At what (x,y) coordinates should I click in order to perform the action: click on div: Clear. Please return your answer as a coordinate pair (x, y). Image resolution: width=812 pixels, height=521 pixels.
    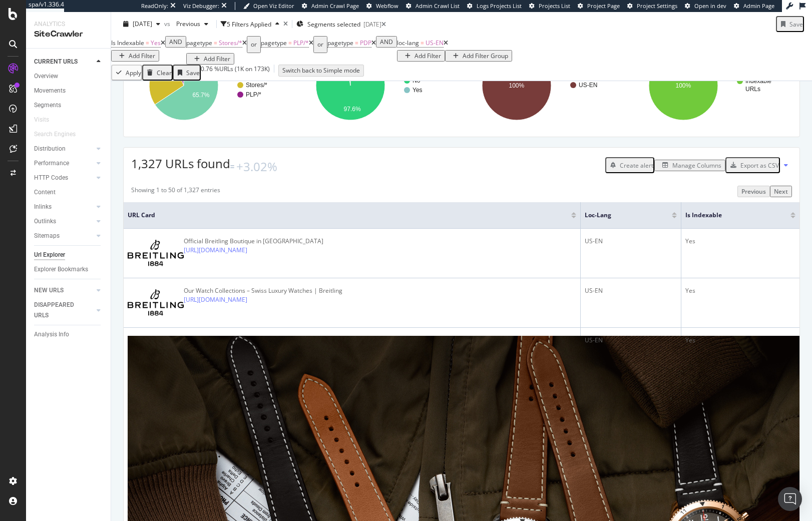
    Looking at the image, I should click on (164, 73).